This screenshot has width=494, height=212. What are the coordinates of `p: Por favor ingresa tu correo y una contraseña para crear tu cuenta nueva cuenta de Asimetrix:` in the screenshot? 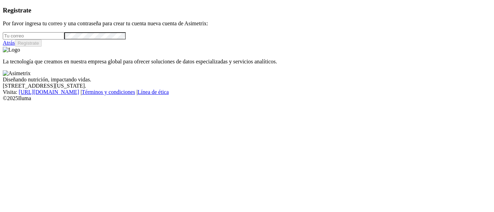 It's located at (247, 24).